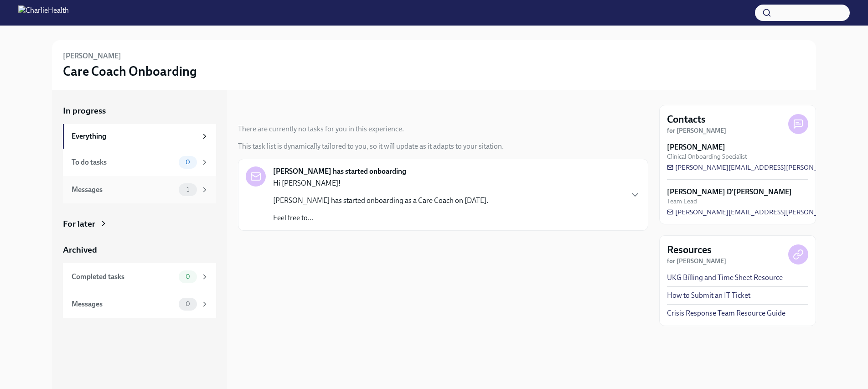  I want to click on a: Messages1, so click(140, 190).